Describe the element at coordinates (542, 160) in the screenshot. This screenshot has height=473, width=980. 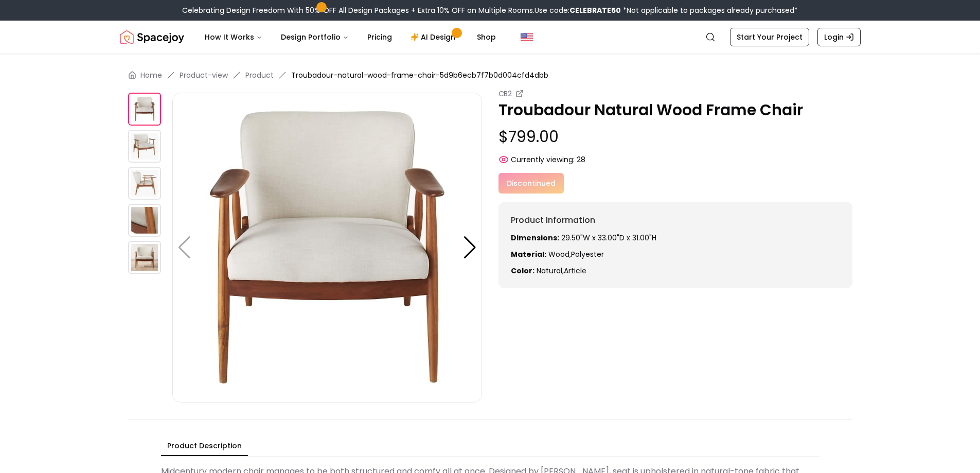
I see `span: Currently viewing:` at that location.